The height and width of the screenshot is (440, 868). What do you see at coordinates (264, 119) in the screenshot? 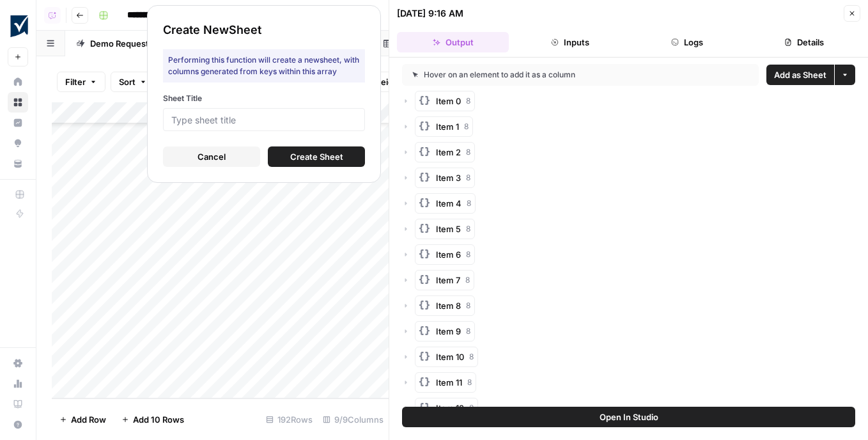
I see `input: Type sheet title` at bounding box center [264, 119].